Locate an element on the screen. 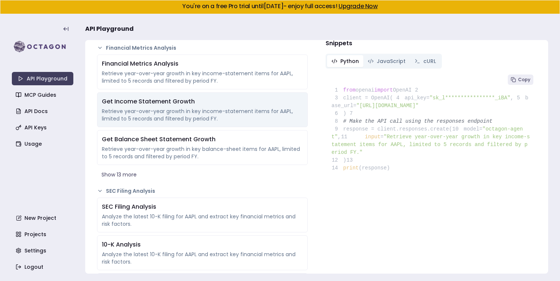 The width and height of the screenshot is (560, 281). span: 14 is located at coordinates (338, 168).